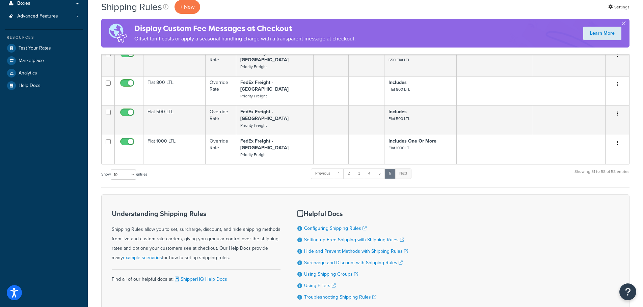  Describe the element at coordinates (369, 174) in the screenshot. I see `a: 4` at that location.